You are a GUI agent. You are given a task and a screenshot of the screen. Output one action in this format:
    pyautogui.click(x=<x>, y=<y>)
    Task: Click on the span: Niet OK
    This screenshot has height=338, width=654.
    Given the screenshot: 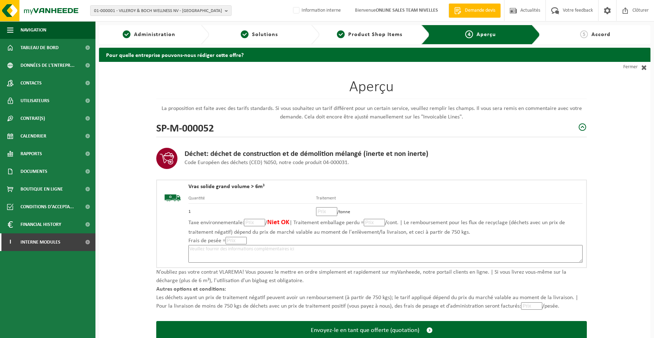 What is the action you would take?
    pyautogui.click(x=278, y=223)
    